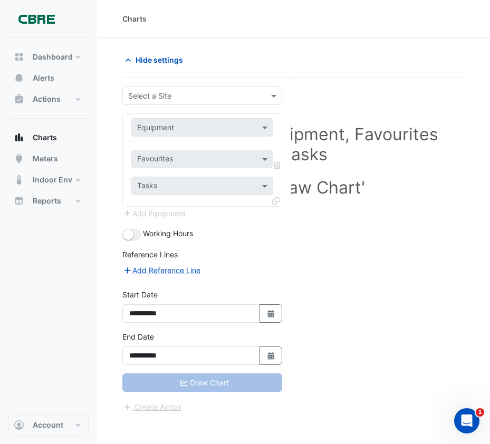 This screenshot has width=490, height=444. I want to click on span: Alerts, so click(43, 78).